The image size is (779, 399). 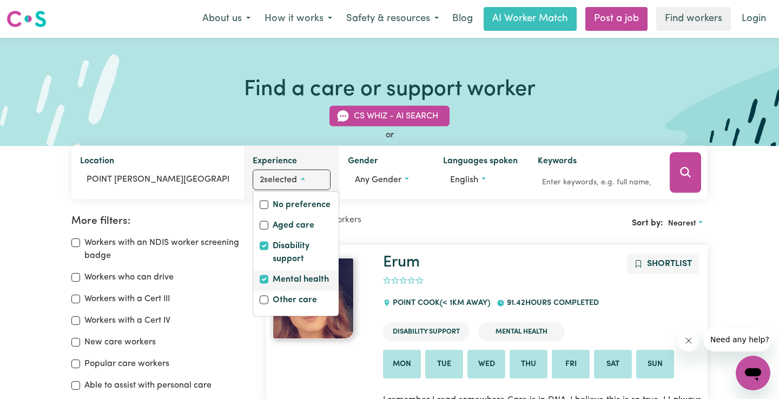 What do you see at coordinates (278, 180) in the screenshot?
I see `span: 2 selected` at bounding box center [278, 180].